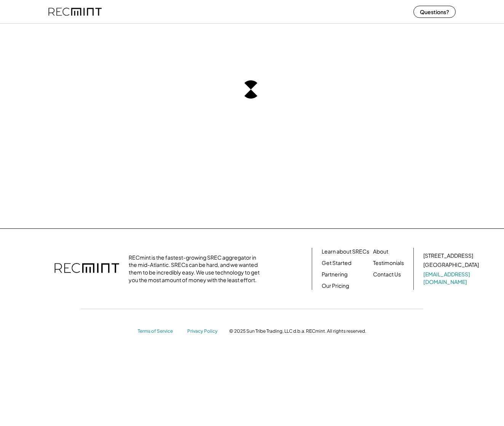  What do you see at coordinates (435, 12) in the screenshot?
I see `button: Questions?` at bounding box center [435, 12].